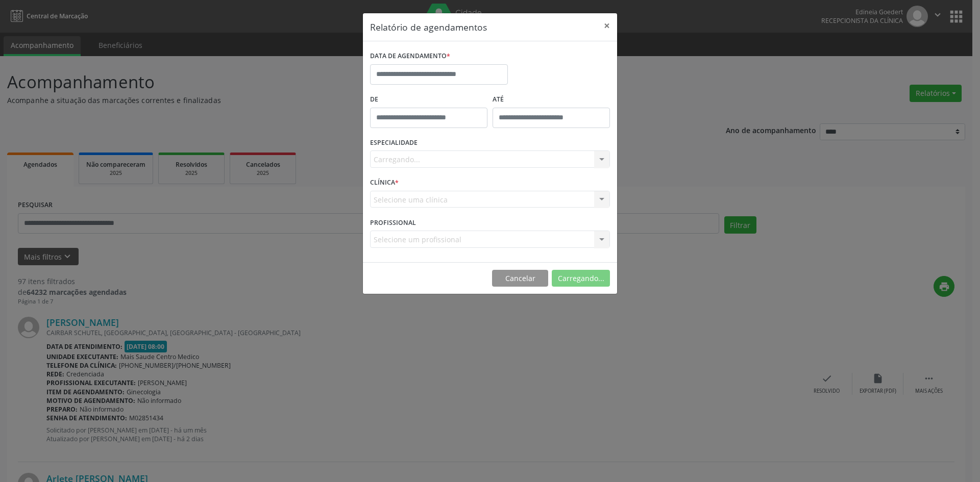 The width and height of the screenshot is (980, 482). Describe the element at coordinates (410, 56) in the screenshot. I see `label: DATA DE AGENDAMENTO` at that location.